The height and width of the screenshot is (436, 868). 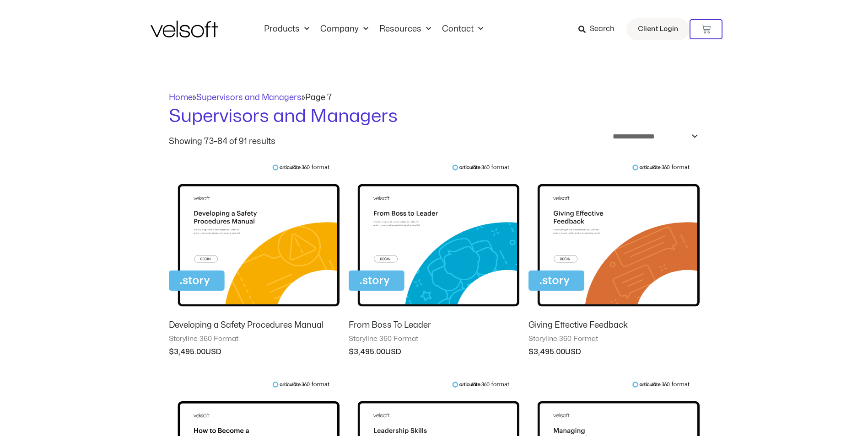 What do you see at coordinates (286, 29) in the screenshot?
I see `a: ProductsMenu Toggle` at bounding box center [286, 29].